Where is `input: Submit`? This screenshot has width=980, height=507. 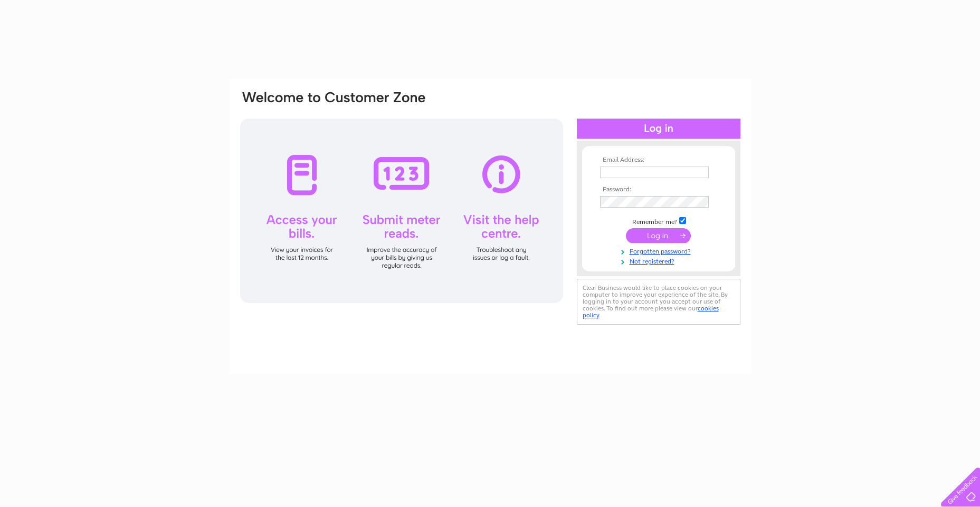 input: Submit is located at coordinates (659, 235).